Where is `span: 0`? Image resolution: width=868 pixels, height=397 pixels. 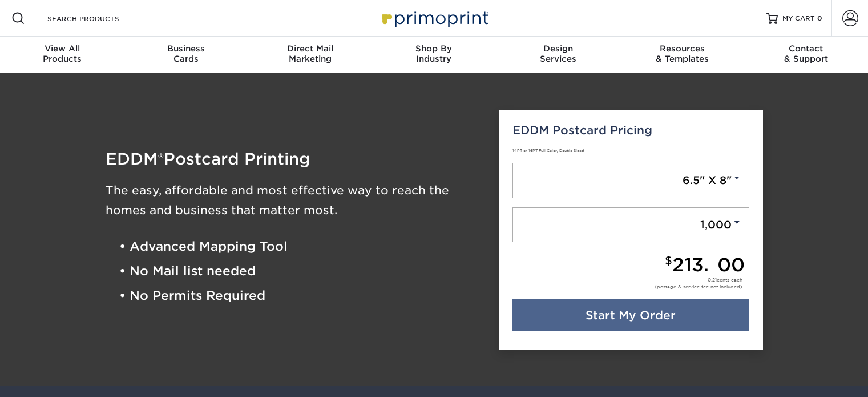 span: 0 is located at coordinates (820, 18).